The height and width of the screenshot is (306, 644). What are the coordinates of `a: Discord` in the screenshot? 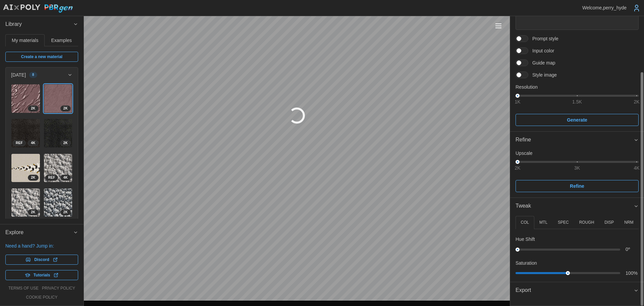 It's located at (42, 259).